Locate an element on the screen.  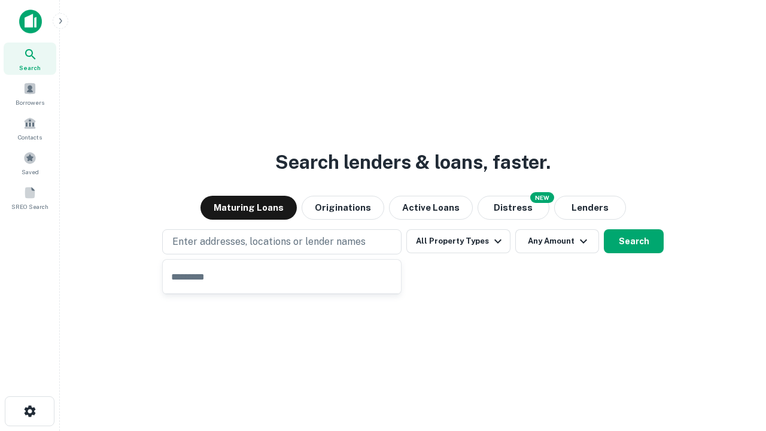
a: Search is located at coordinates (30, 59).